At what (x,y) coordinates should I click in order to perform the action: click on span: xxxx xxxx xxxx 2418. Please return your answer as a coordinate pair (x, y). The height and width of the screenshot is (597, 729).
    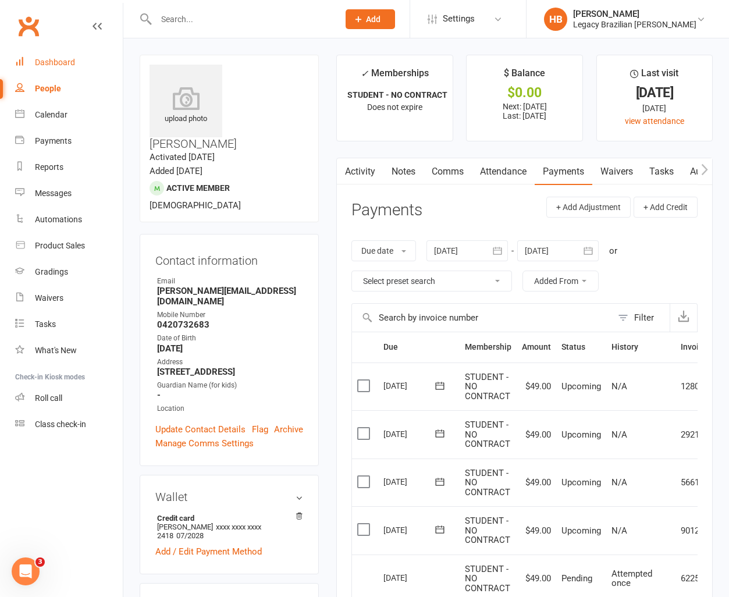
    Looking at the image, I should click on (209, 531).